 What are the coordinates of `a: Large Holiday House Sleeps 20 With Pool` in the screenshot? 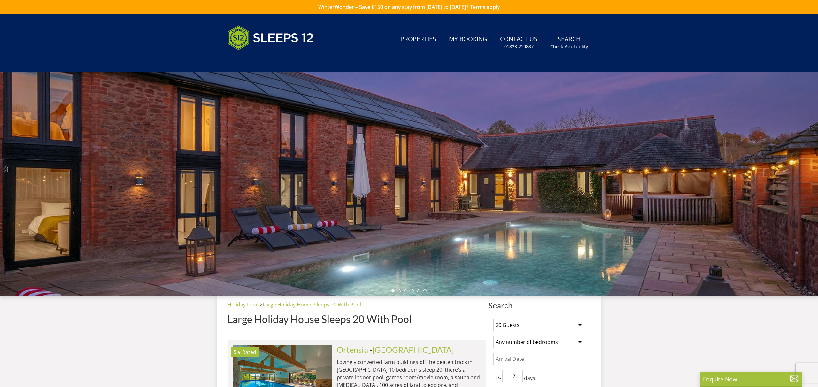 It's located at (312, 305).